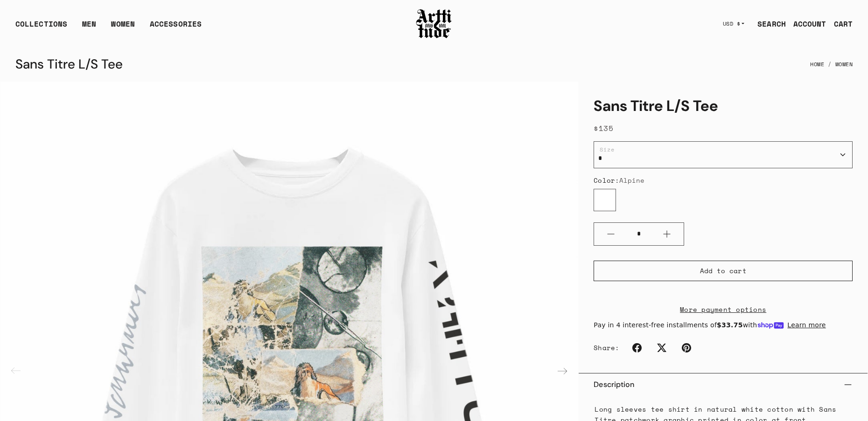 This screenshot has height=421, width=868. What do you see at coordinates (662, 348) in the screenshot?
I see `a: Twitter` at bounding box center [662, 348].